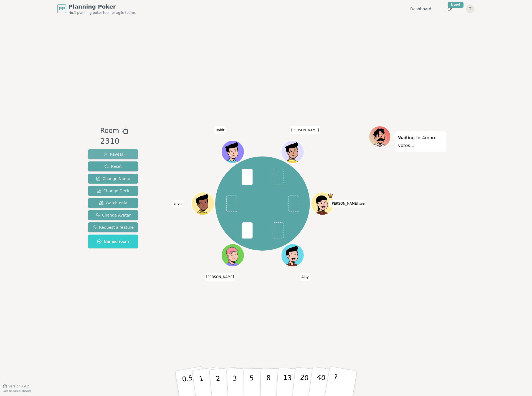  Describe the element at coordinates (62, 9) in the screenshot. I see `span: PP` at that location.